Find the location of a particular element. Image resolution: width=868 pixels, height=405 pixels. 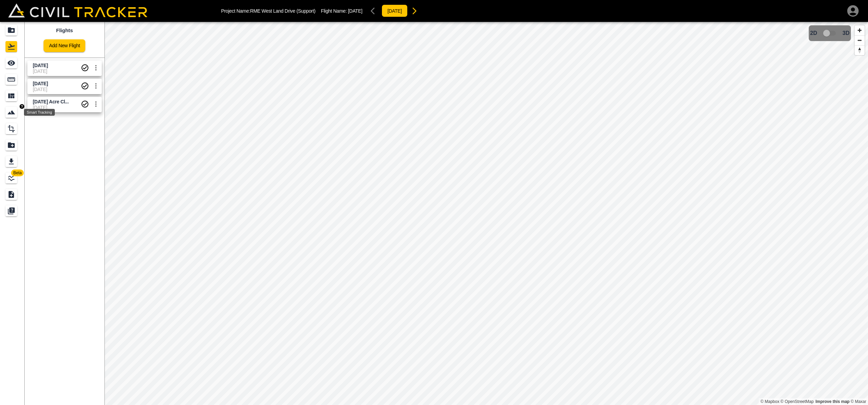

span: 3D is located at coordinates (846, 34).